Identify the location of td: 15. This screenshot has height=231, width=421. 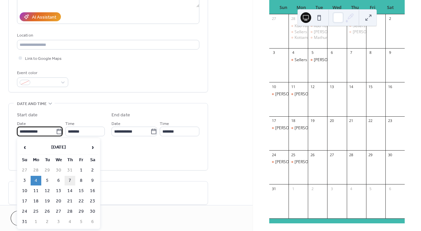
(81, 191).